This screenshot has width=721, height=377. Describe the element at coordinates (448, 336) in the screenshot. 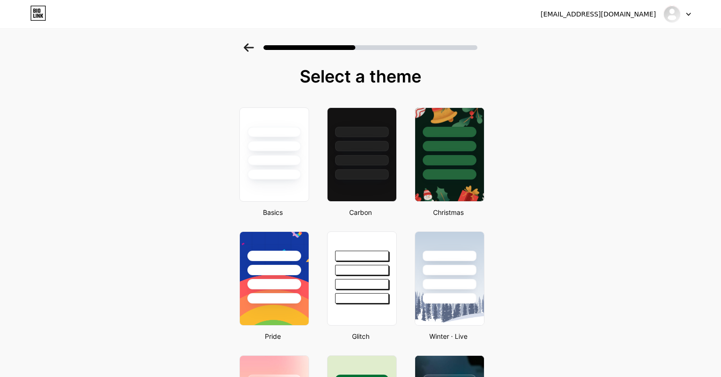

I see `div: Winter · Live` at that location.